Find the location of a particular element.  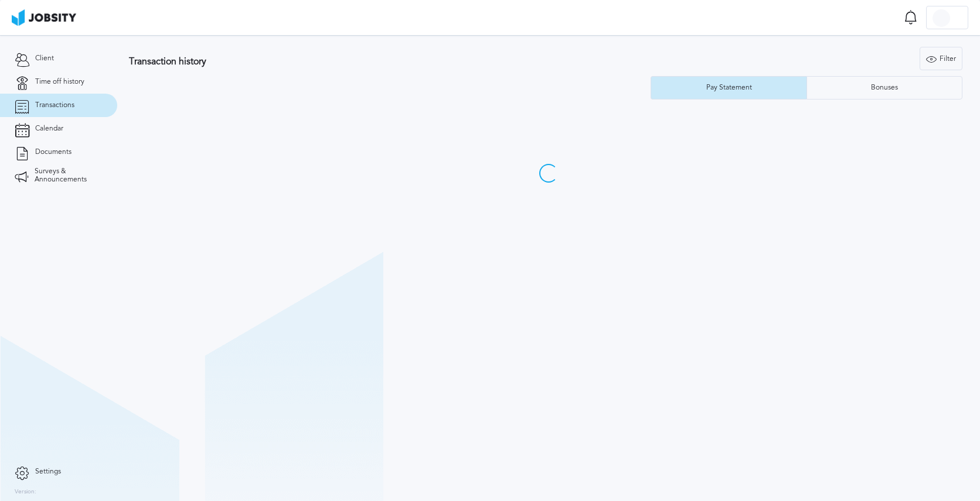

div: Bonuses is located at coordinates (885, 88).